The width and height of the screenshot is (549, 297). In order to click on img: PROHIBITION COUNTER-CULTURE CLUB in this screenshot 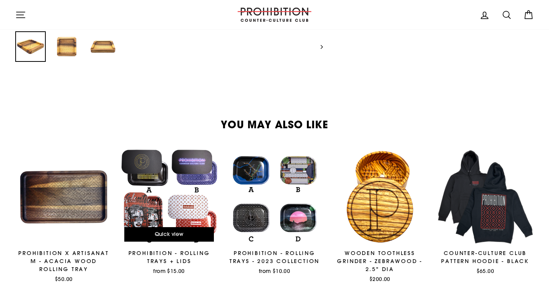, I will do `click(275, 14)`.